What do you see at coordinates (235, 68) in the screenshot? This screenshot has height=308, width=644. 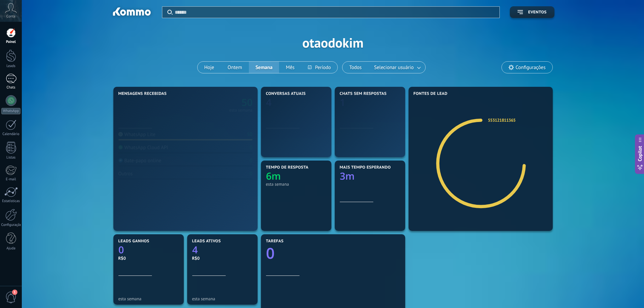 I see `button: Ontem` at bounding box center [235, 68].